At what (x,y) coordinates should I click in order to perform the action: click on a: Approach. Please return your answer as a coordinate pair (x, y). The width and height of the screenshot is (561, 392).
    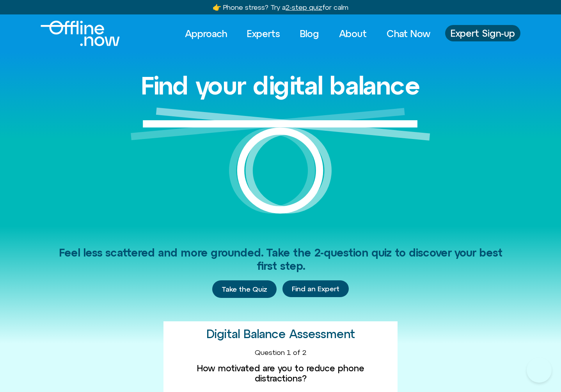
    Looking at the image, I should click on (206, 34).